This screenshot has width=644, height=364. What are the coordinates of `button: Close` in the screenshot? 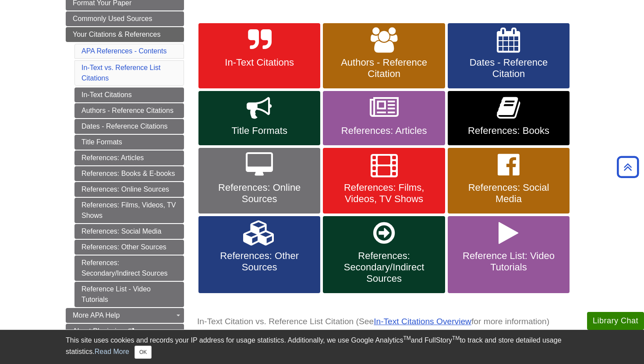 It's located at (143, 352).